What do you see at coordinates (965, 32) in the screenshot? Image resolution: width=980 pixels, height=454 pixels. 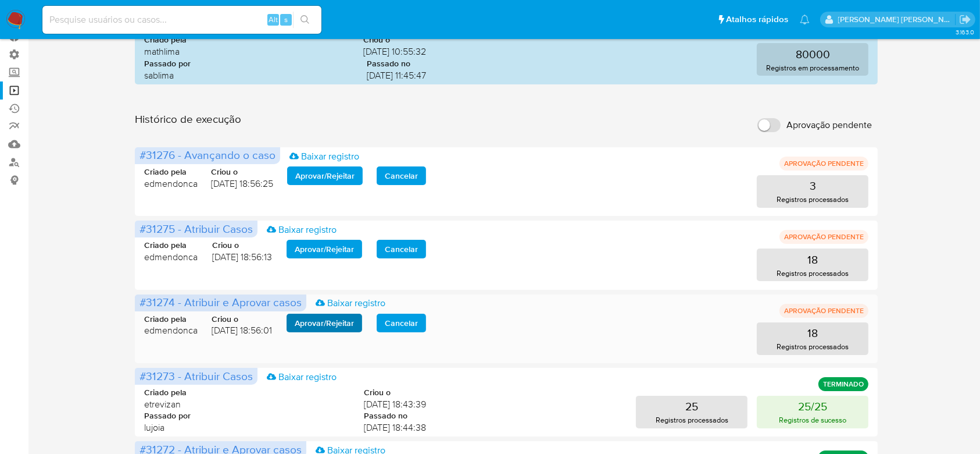 I see `span: 3.163.0` at bounding box center [965, 32].